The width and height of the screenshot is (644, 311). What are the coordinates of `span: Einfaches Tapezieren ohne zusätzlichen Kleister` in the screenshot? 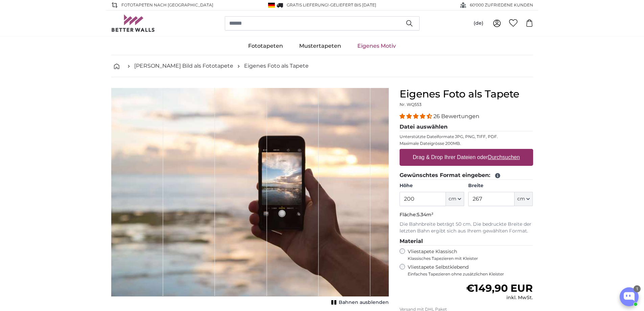 It's located at (470, 274).